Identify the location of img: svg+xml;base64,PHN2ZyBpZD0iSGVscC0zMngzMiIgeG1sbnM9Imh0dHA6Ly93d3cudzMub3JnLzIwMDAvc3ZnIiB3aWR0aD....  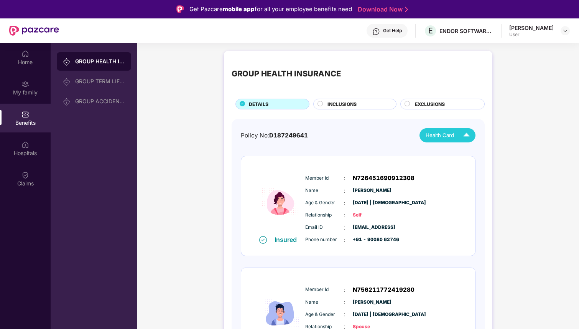
(376, 31).